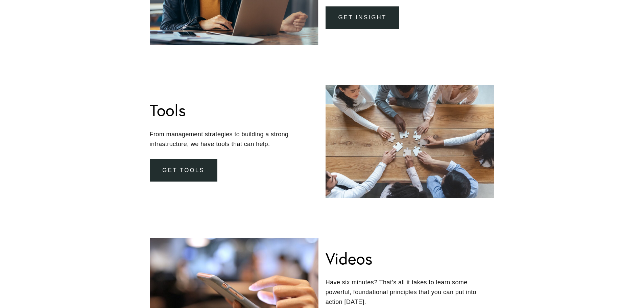  I want to click on a: get insight, so click(362, 17).